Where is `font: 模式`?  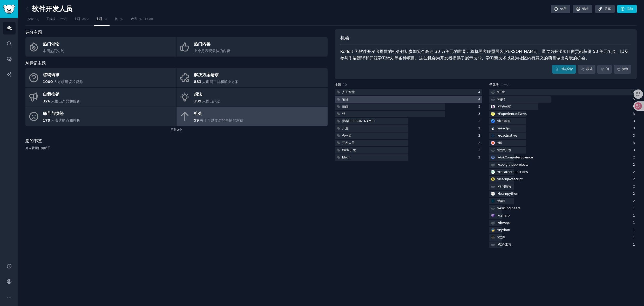 font: 模式 is located at coordinates (590, 69).